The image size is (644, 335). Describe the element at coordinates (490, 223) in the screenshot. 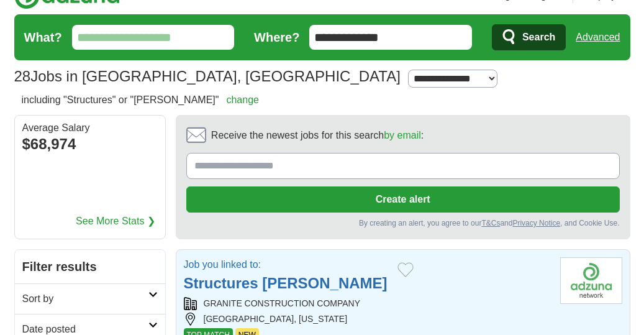

I see `a: T&Cs` at that location.